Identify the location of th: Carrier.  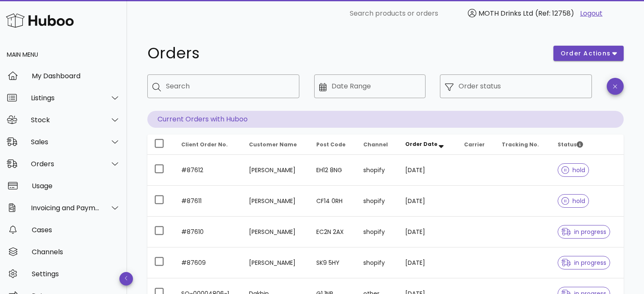
(476, 145).